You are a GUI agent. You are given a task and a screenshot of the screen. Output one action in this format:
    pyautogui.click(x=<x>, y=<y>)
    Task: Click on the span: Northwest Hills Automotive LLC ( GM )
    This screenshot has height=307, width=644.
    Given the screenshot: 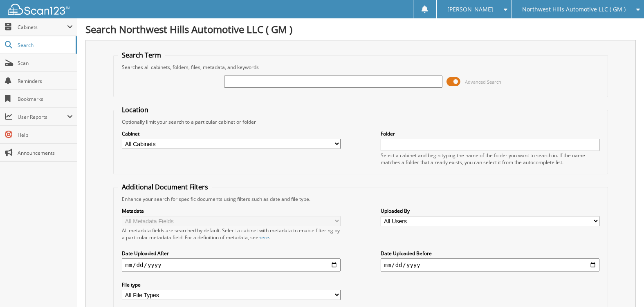 What is the action you would take?
    pyautogui.click(x=573, y=10)
    